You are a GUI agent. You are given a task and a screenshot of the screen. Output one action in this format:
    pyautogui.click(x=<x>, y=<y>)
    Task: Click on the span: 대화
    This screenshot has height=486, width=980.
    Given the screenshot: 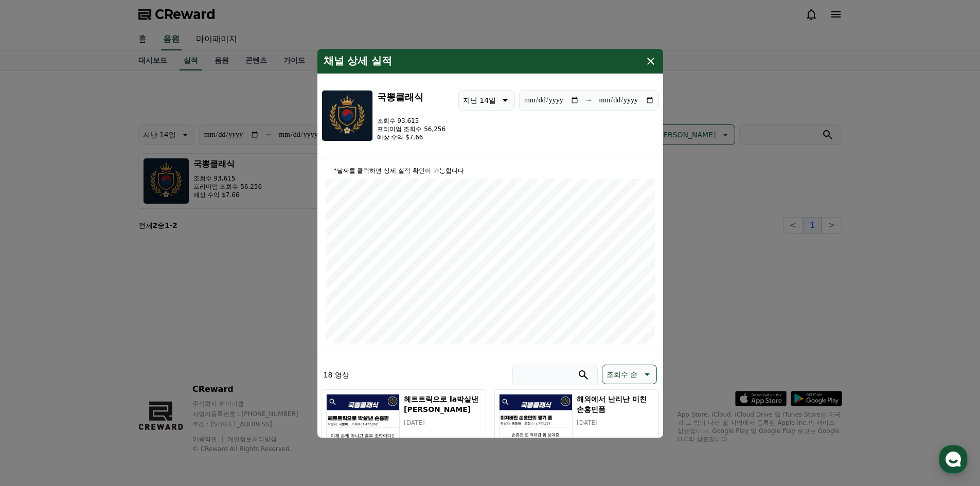 What is the action you would take?
    pyautogui.click(x=101, y=346)
    